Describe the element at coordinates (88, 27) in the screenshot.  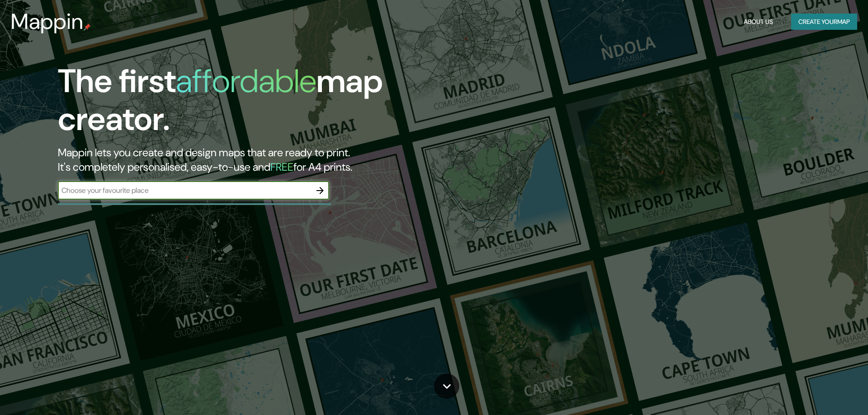
I see `img: mappin-pin` at that location.